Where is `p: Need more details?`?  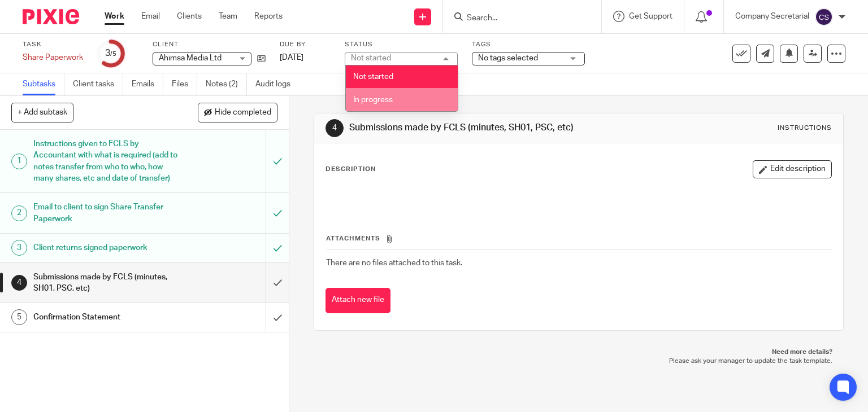 p: Need more details? is located at coordinates (578, 352).